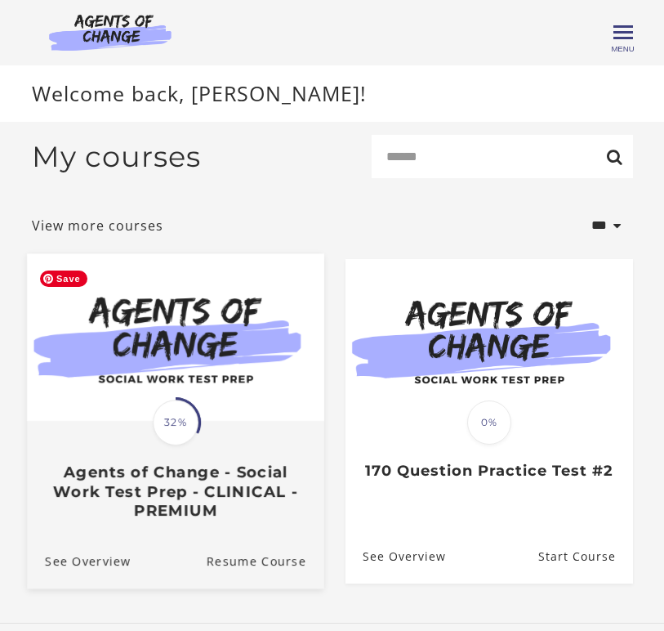  Describe the element at coordinates (623, 33) in the screenshot. I see `button: Toggle menu Menu` at that location.